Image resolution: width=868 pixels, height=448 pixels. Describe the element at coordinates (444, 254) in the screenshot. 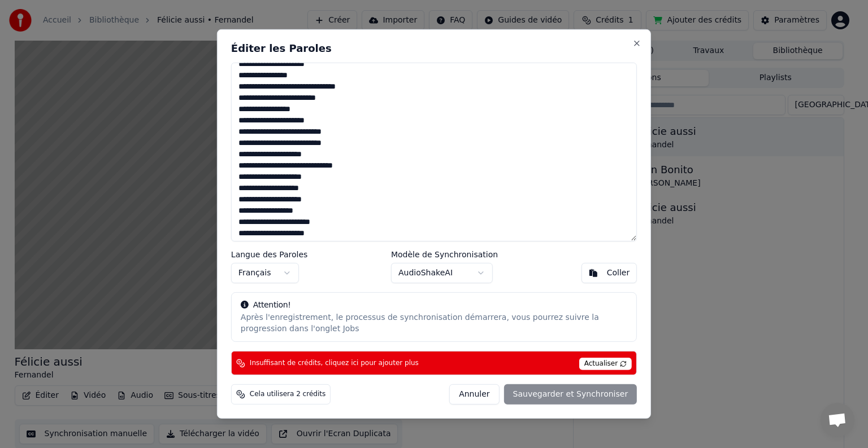

I see `label: Modèle de Synchronisation` at that location.